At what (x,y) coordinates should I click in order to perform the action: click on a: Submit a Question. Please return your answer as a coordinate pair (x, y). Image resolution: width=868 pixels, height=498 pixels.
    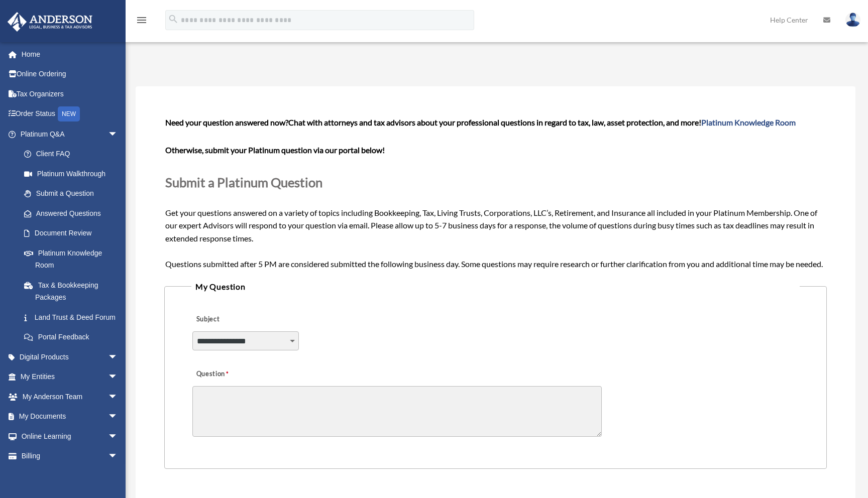
    Looking at the image, I should click on (71, 194).